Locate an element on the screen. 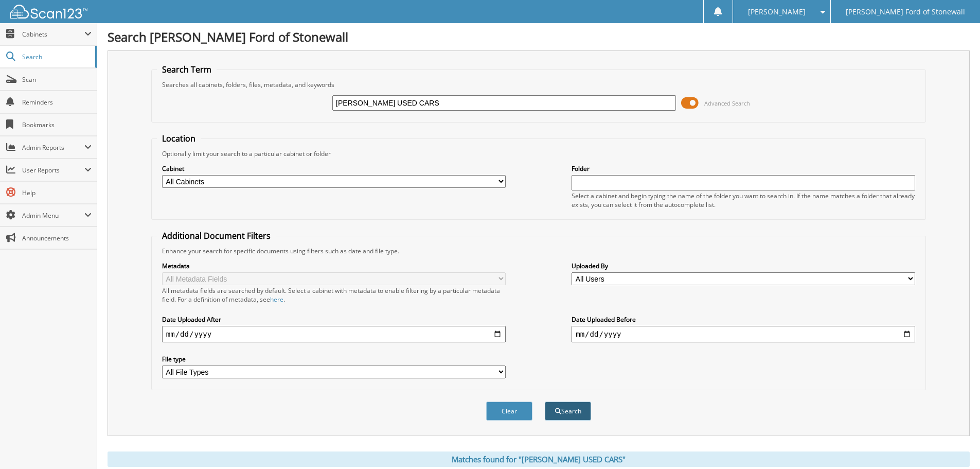 Image resolution: width=980 pixels, height=469 pixels. div: All metadata fields are searched by default. Select a cabinet with metadata to enable filtering b... is located at coordinates (334, 295).